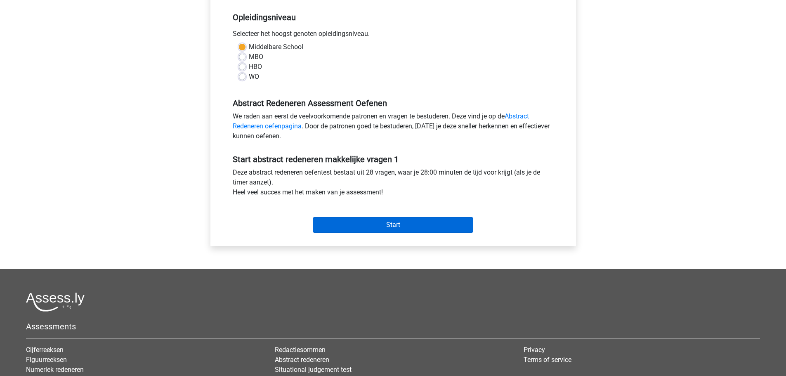  I want to click on img: Assessly logo, so click(55, 302).